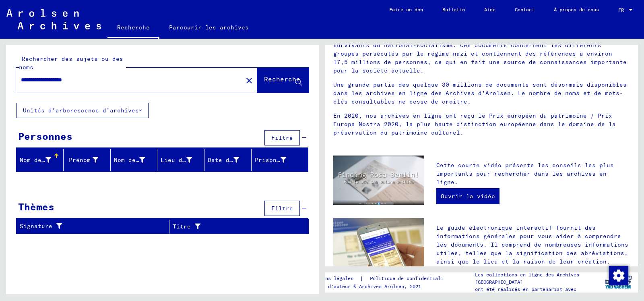 The height and width of the screenshot is (301, 644). What do you see at coordinates (277, 160) in the screenshot?
I see `div: Prisonnier #` at bounding box center [277, 160].